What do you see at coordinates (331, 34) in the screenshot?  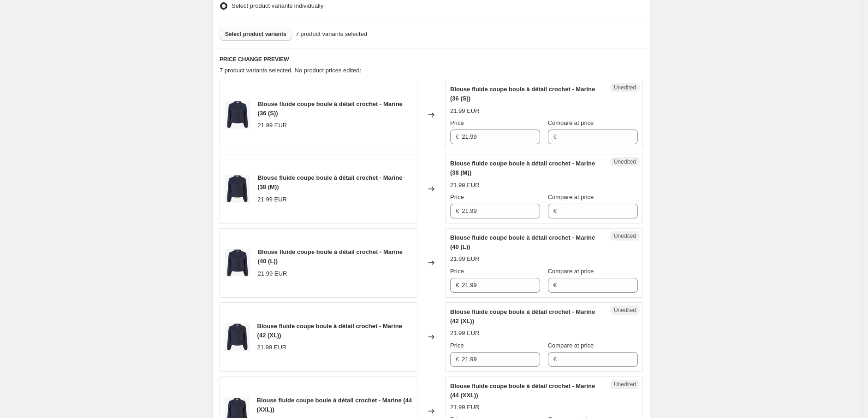 I see `span: 7 product variants selected` at bounding box center [331, 34].